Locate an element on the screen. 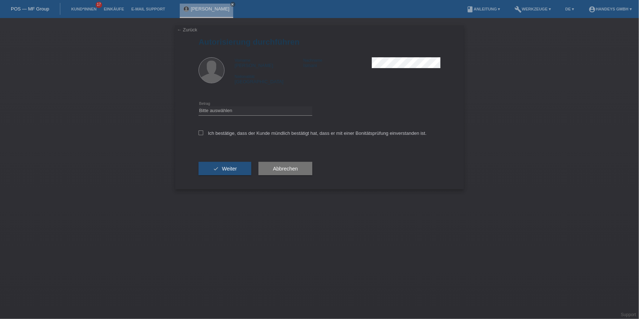  i: build is located at coordinates (518, 9).